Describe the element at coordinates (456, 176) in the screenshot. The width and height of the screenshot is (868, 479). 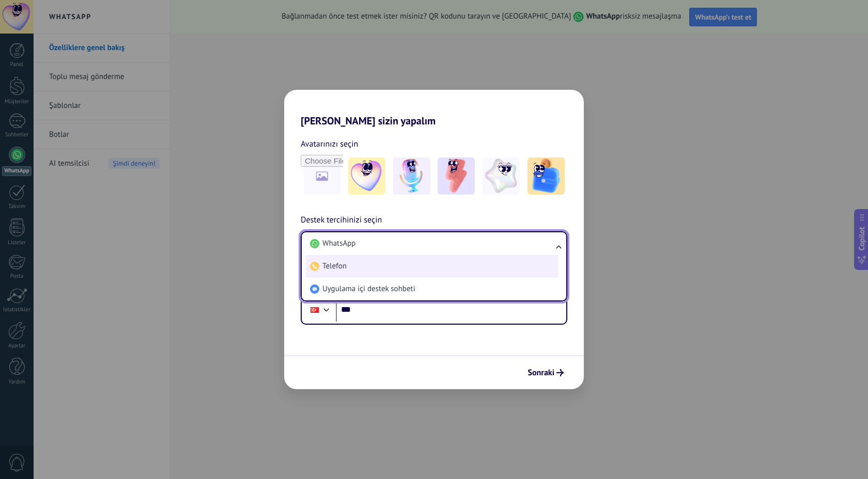
I see `img: -3.jpeg` at that location.